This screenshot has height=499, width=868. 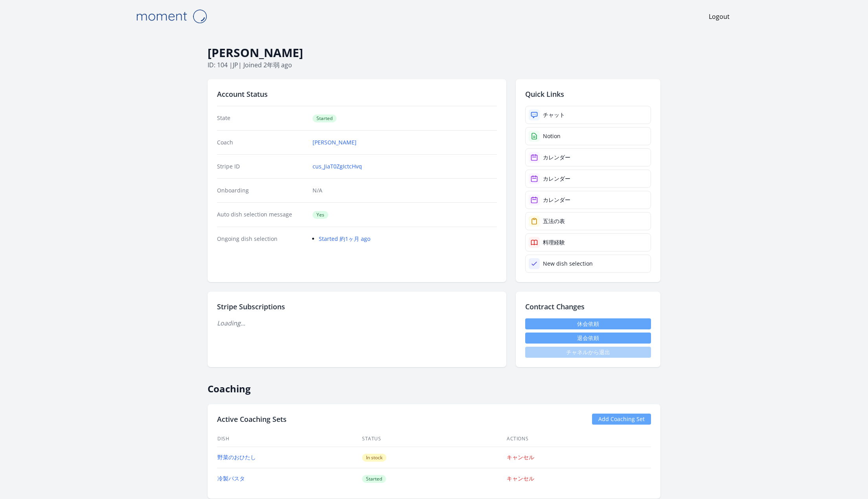 I want to click on dt: State, so click(x=262, y=118).